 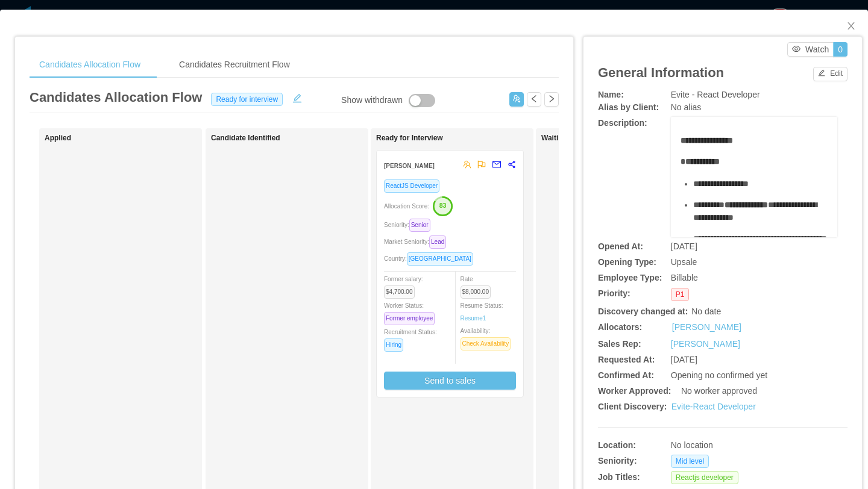 I want to click on b: Job Titles:, so click(x=619, y=477).